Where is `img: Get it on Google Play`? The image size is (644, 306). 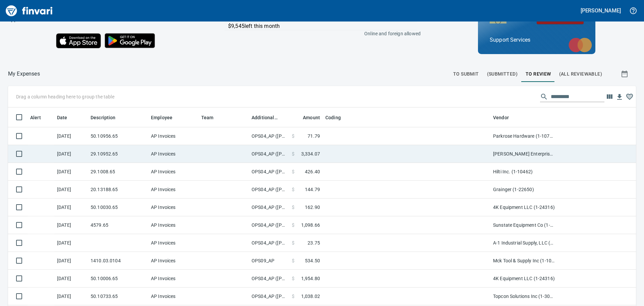 img: Get it on Google Play is located at coordinates (130, 41).